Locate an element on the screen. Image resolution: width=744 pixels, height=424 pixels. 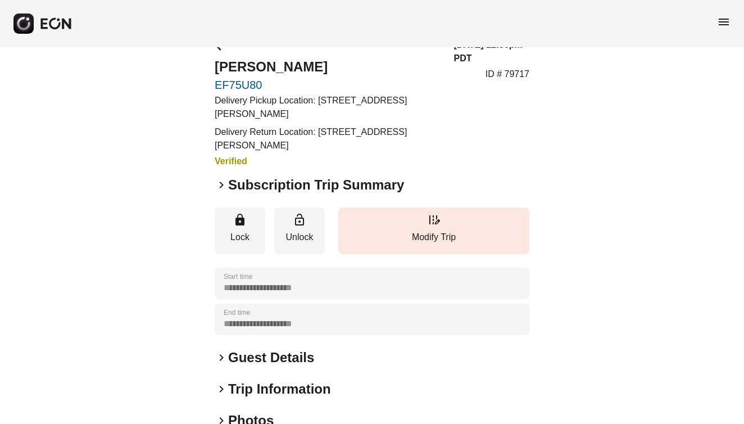
p: ID # 79717 is located at coordinates (508, 74).